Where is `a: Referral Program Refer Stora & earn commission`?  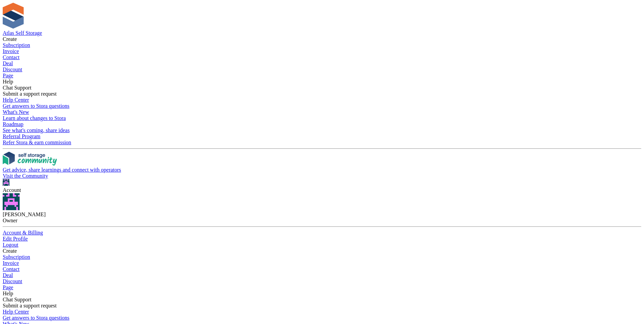
a: Referral Program Refer Stora & earn commission is located at coordinates (322, 140).